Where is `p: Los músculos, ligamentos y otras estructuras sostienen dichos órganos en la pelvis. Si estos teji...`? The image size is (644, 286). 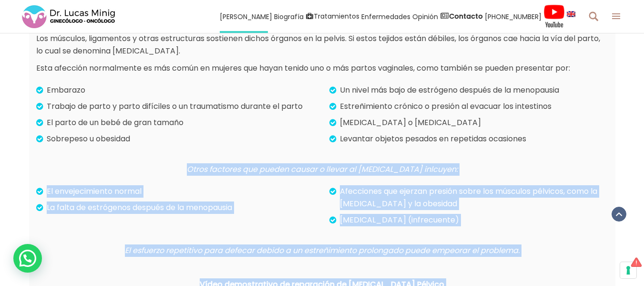 p: Los músculos, ligamentos y otras estructuras sostienen dichos órganos en la pelvis. Si estos teji... is located at coordinates (322, 45).